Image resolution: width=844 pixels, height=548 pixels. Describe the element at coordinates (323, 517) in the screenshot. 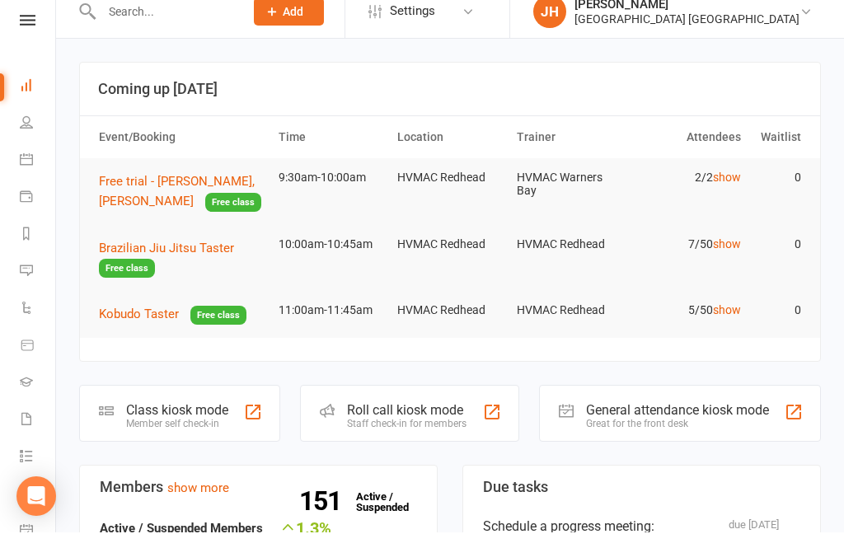

I see `strong: 151` at that location.